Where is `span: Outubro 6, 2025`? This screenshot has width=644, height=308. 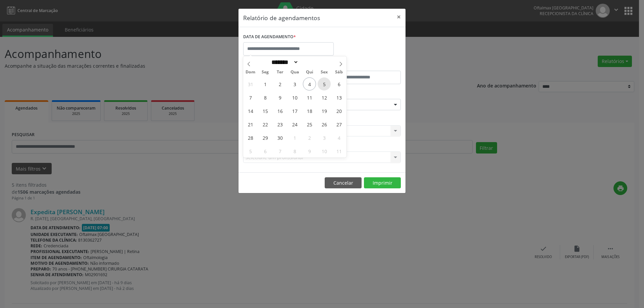 span: Outubro 6, 2025 is located at coordinates (265, 151).